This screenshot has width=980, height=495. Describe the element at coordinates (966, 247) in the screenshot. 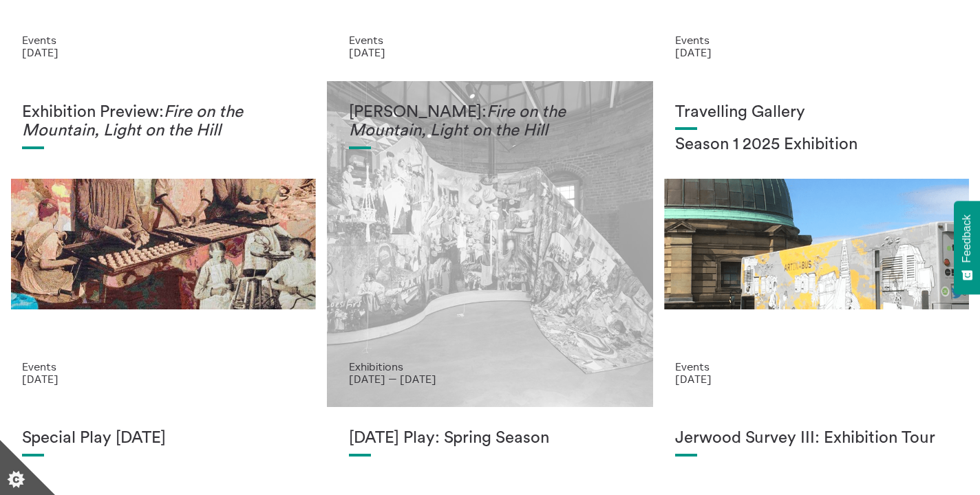

I see `button: Feedback - Show survey` at that location.